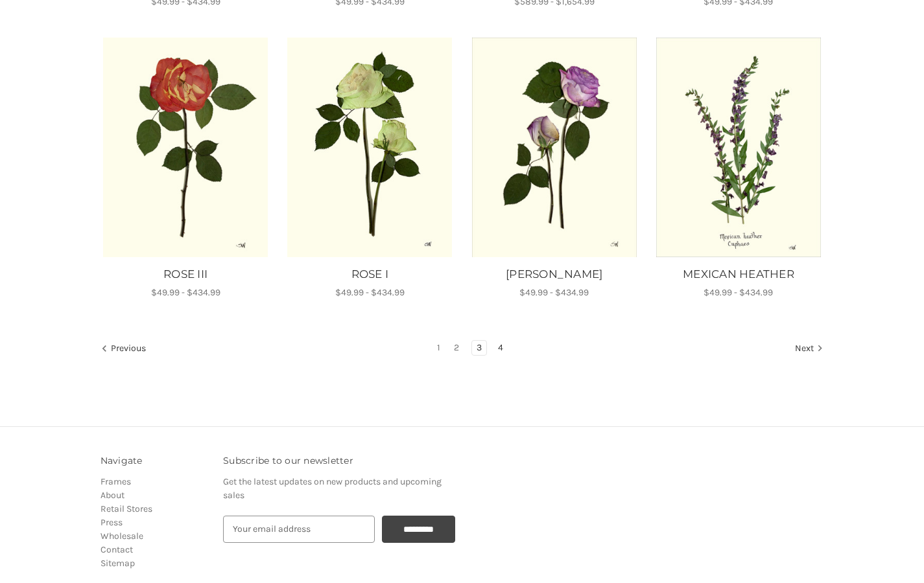 This screenshot has height=583, width=924. I want to click on a: Contact, so click(117, 549).